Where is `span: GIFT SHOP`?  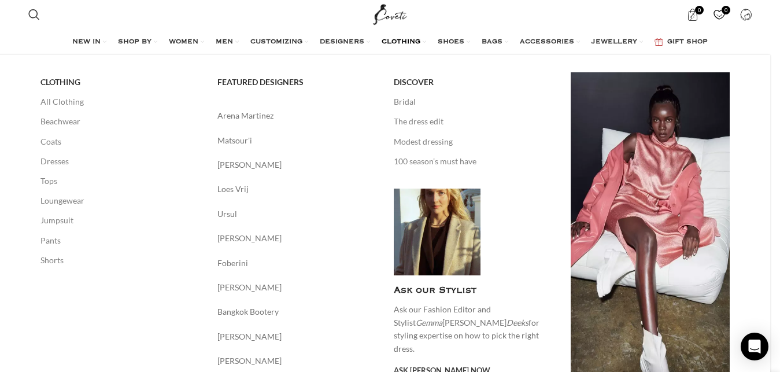 span: GIFT SHOP is located at coordinates (688, 42).